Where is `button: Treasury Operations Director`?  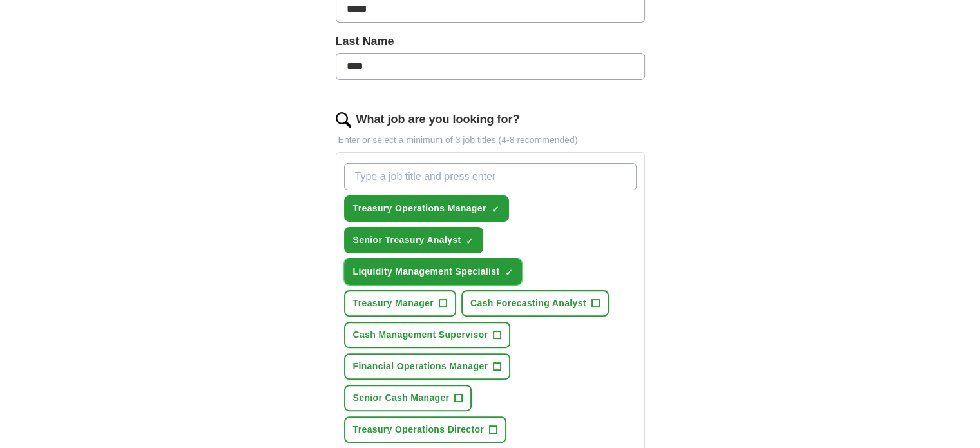
button: Treasury Operations Director is located at coordinates (425, 429).